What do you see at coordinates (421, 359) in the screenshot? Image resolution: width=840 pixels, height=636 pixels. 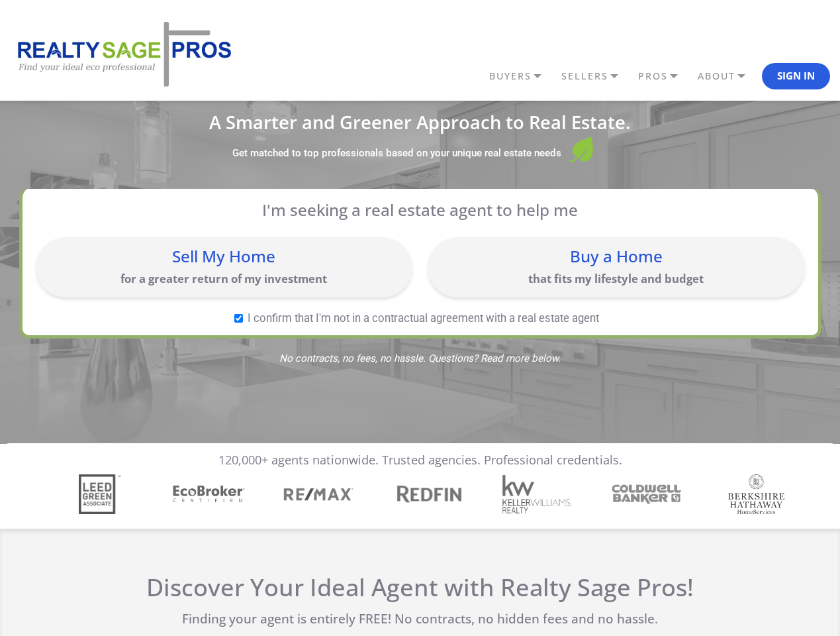 I see `span: No contracts, no fees, no hassle. Questions? Read more below.` at bounding box center [421, 359].